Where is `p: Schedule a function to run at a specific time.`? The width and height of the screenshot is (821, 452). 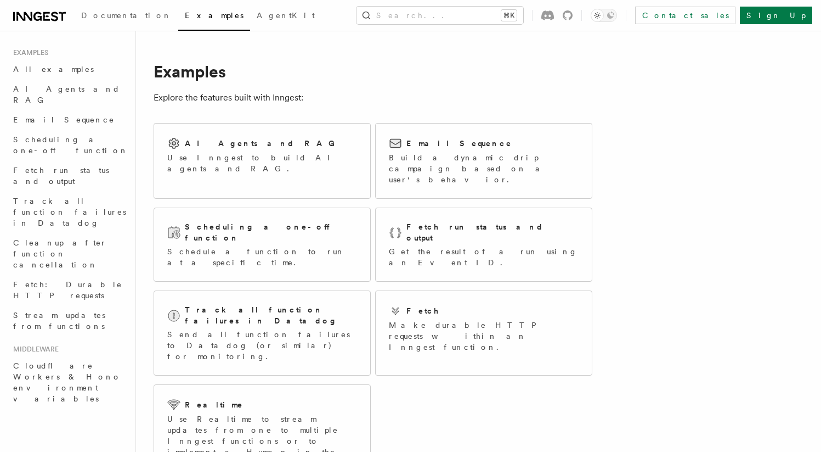 p: Schedule a function to run at a specific time. is located at coordinates (262, 257).